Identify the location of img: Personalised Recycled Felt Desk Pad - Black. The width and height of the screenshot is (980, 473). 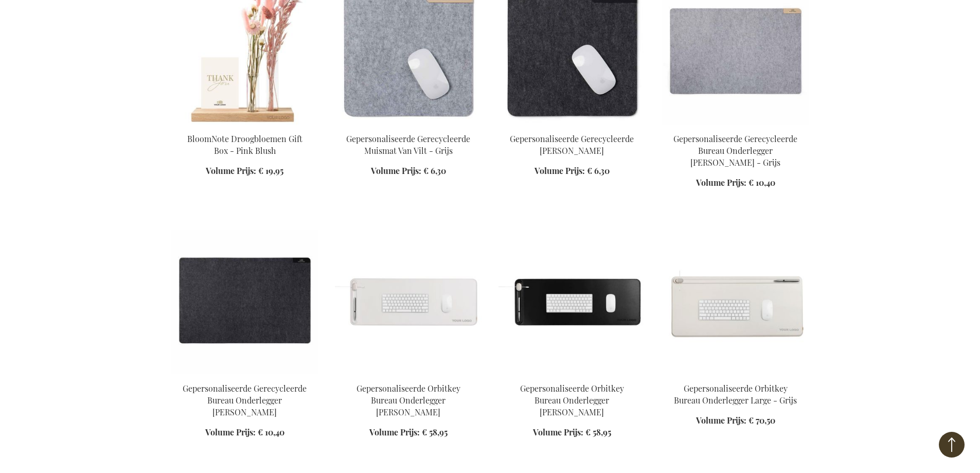
(245, 302).